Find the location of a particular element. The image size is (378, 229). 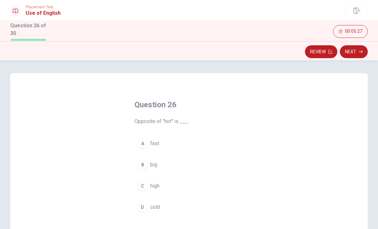

span: Placement Test is located at coordinates (43, 7).